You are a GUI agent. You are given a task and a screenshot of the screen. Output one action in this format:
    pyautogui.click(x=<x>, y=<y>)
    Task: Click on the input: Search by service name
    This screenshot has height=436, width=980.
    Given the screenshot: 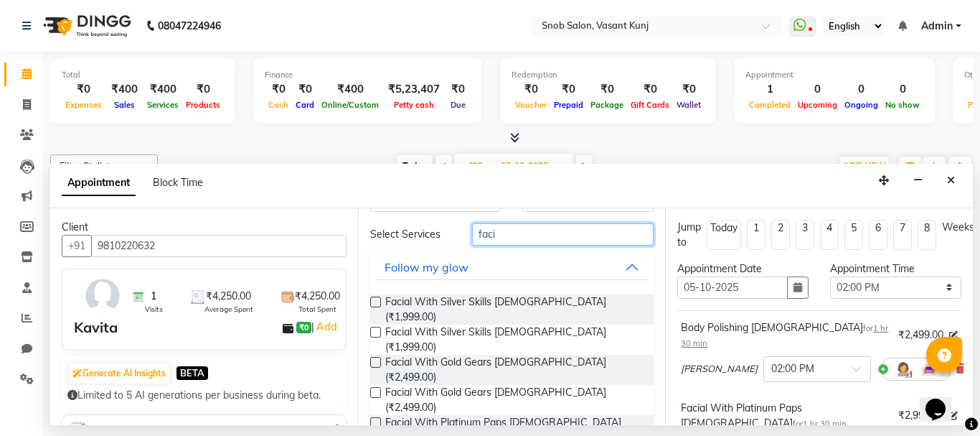 What is the action you would take?
    pyautogui.click(x=563, y=234)
    